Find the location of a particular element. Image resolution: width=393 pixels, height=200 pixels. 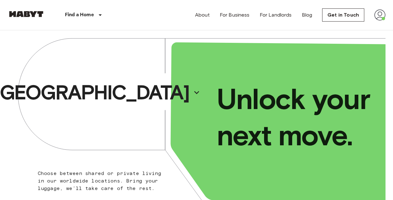

p: Choose between shared or private living in our worldwide locations. Bring your luggage, we'll tak... is located at coordinates (100, 181).